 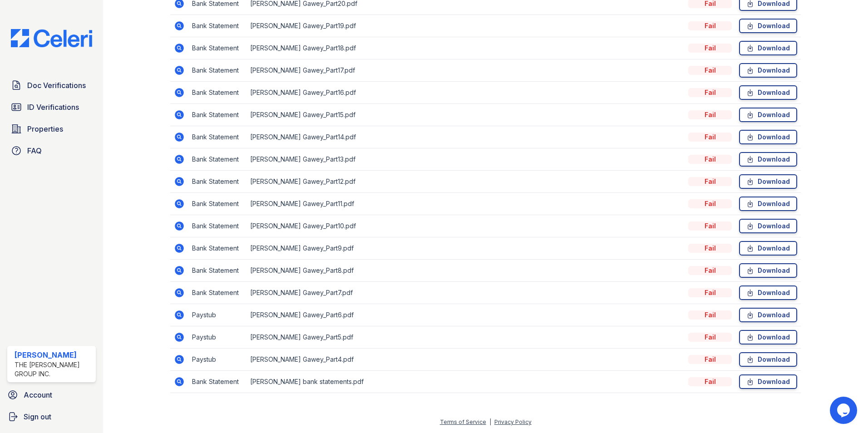 I want to click on span: Sign out, so click(x=37, y=417).